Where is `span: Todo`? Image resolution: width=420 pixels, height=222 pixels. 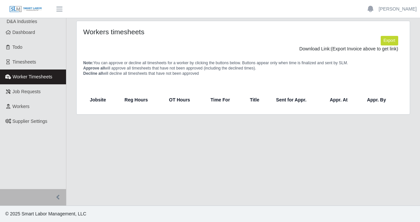 span: Todo is located at coordinates (17, 47).